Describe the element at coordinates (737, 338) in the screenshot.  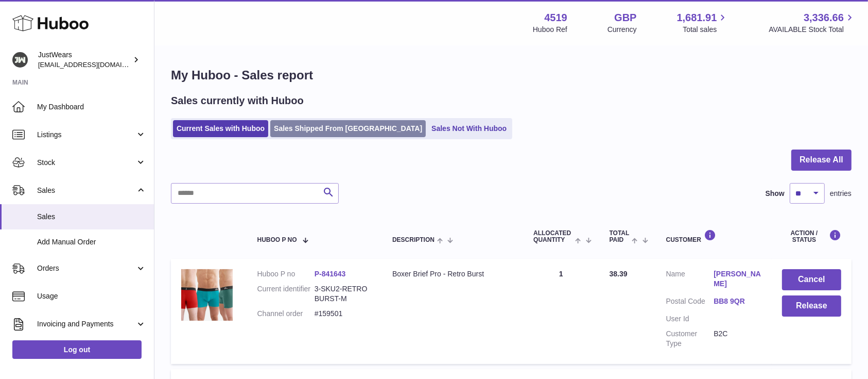
I see `dd: B2C` at that location.